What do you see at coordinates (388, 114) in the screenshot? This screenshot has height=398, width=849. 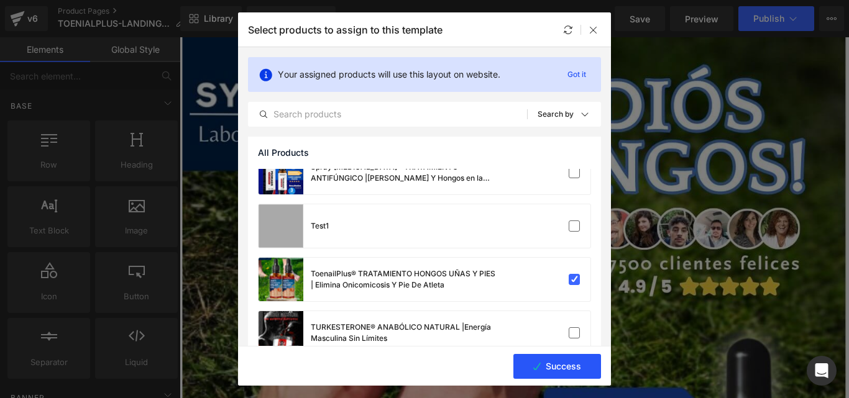 I see `input: Search products` at bounding box center [388, 114].